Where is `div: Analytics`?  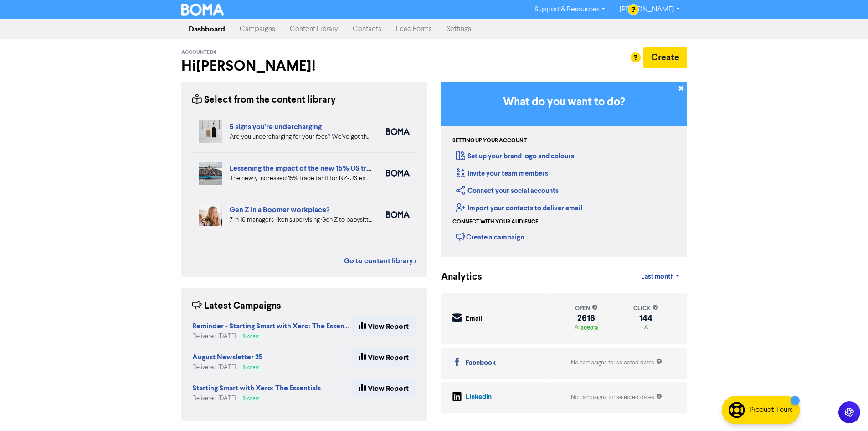 div: Analytics is located at coordinates (456, 277).